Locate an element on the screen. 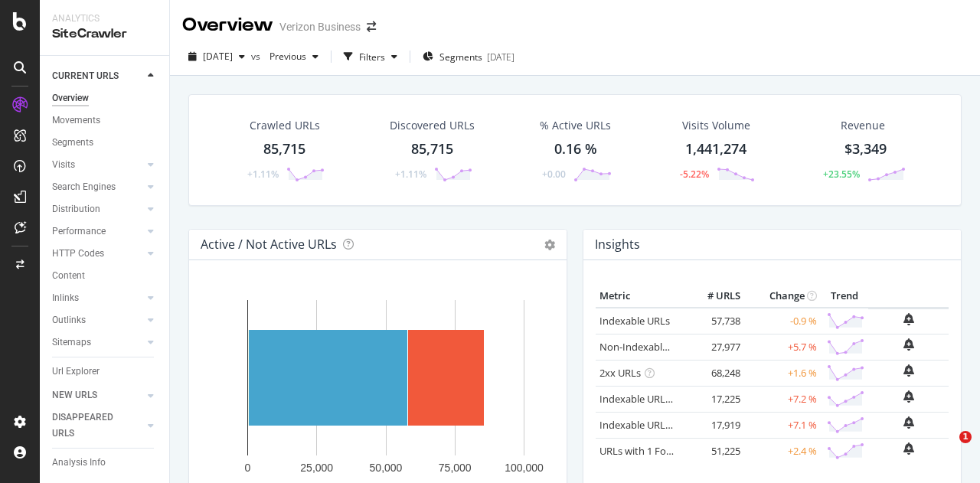 The image size is (980, 483). a: 2xx URLs is located at coordinates (621, 372).